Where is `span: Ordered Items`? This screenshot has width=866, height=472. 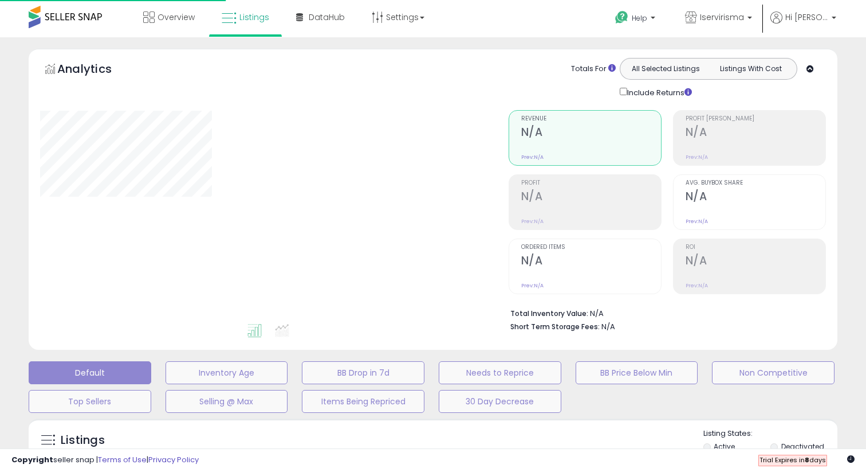 span: Ordered Items is located at coordinates (591, 247).